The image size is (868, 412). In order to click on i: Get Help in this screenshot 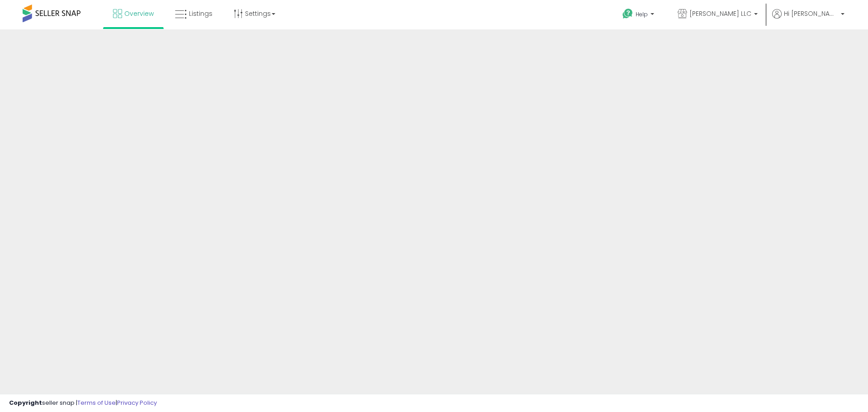, I will do `click(628, 14)`.